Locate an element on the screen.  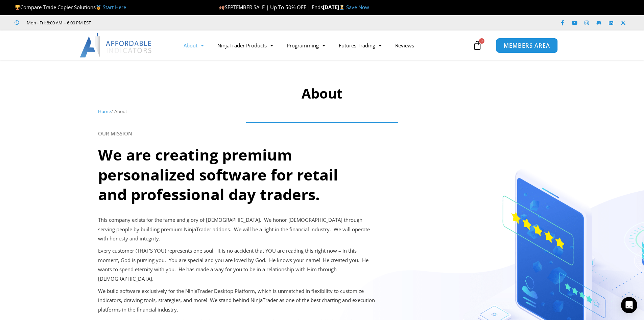
p: Every customer (THAT’S YOU) represents one soul. It is no accident that YOU are reading this righ... is located at coordinates (237, 265).